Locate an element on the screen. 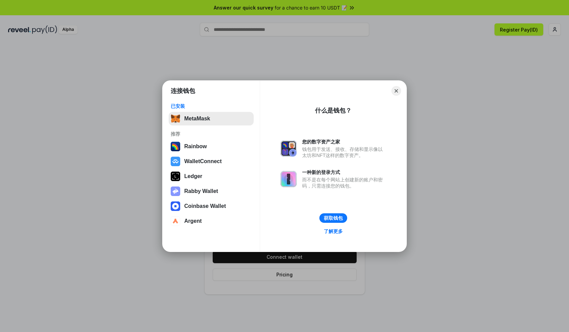 The width and height of the screenshot is (569, 332). div: 已安装 is located at coordinates (211, 106).